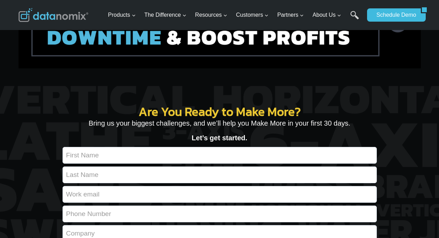 This screenshot has height=238, width=439. I want to click on input: Work email, so click(220, 194).